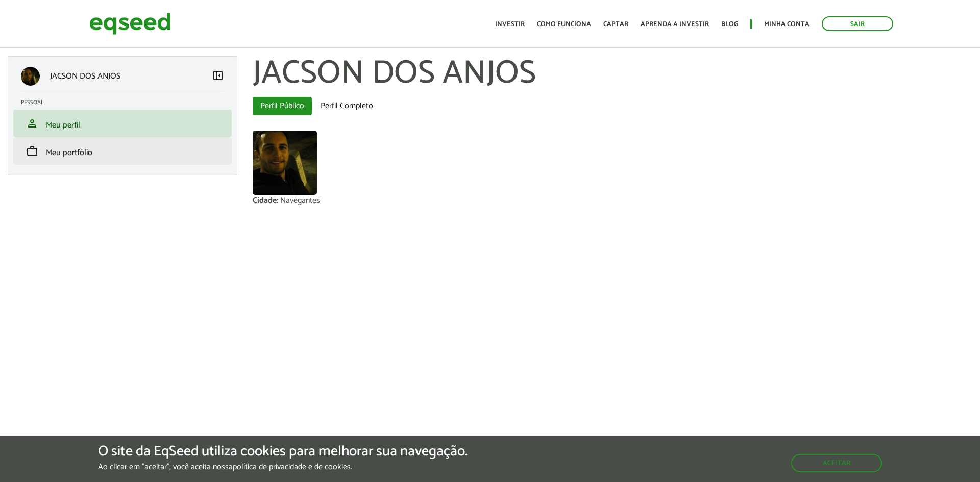 This screenshot has width=980, height=482. I want to click on a: personMeu perfil, so click(123, 123).